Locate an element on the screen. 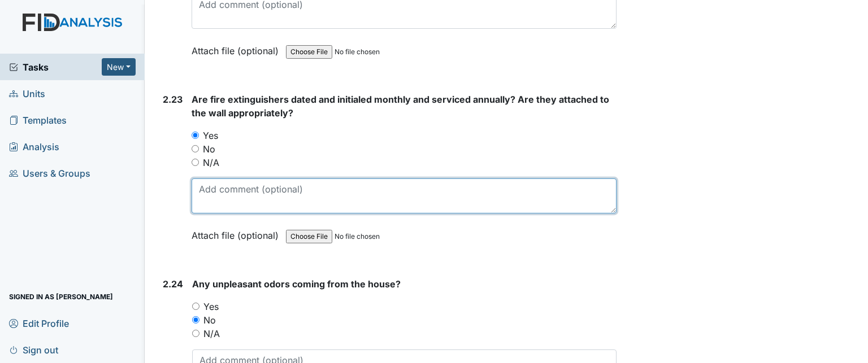  label: 2.24 is located at coordinates (173, 284).